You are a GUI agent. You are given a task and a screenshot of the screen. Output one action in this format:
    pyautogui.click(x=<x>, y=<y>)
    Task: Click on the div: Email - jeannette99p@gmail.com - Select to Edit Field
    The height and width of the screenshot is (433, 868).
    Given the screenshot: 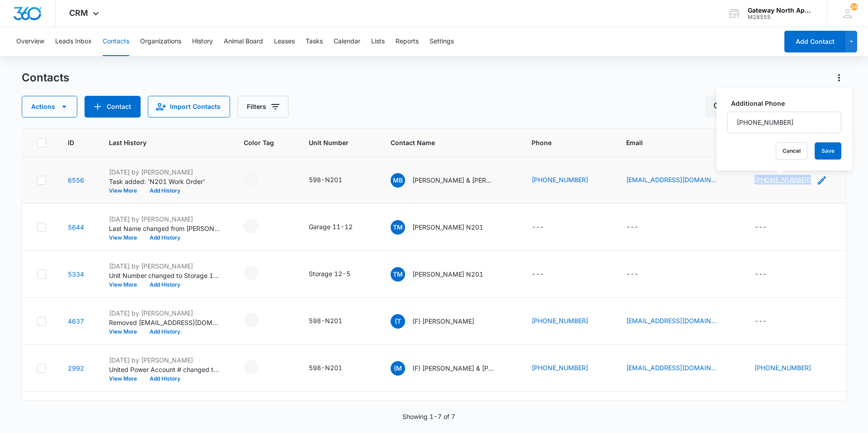 What is the action you would take?
    pyautogui.click(x=679, y=368)
    